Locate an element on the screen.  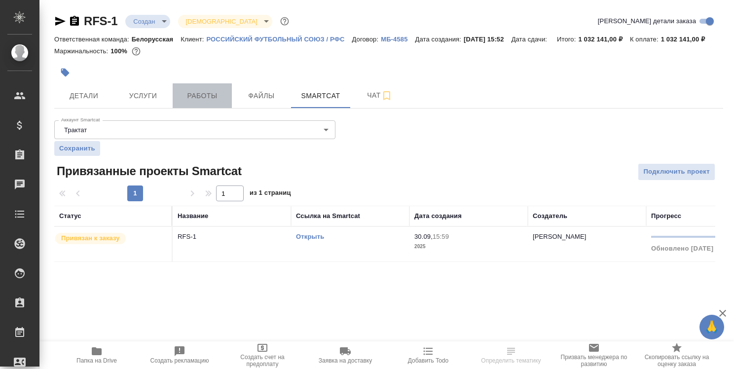
span: Детали is located at coordinates (84, 96).